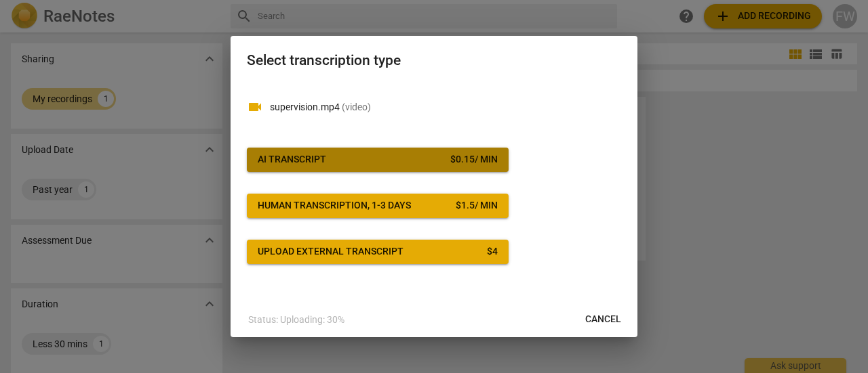 Image resolution: width=868 pixels, height=373 pixels. I want to click on p: Status: Uploading: 30%, so click(297, 320).